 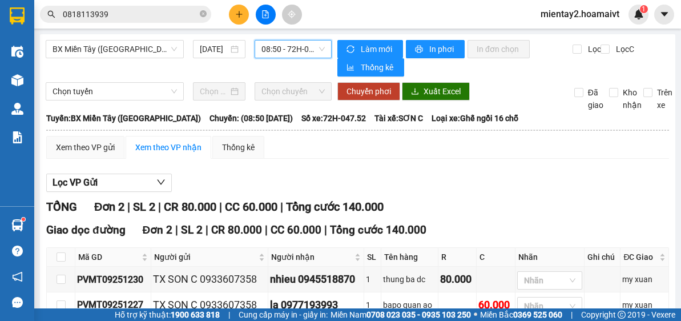 What do you see at coordinates (495, 257) in the screenshot?
I see `th: C` at bounding box center [495, 257].